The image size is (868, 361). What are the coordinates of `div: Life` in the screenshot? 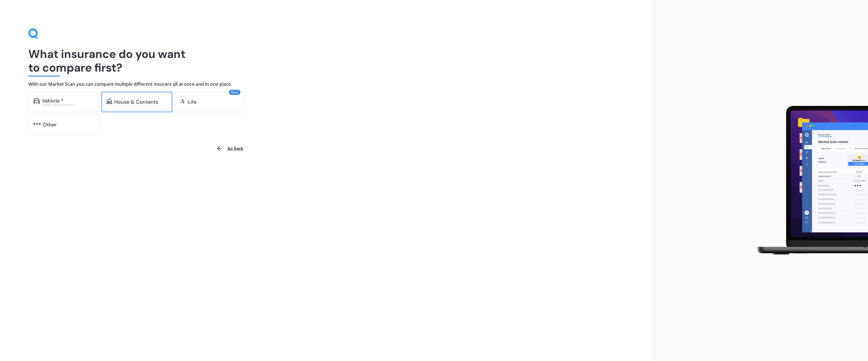 It's located at (192, 102).